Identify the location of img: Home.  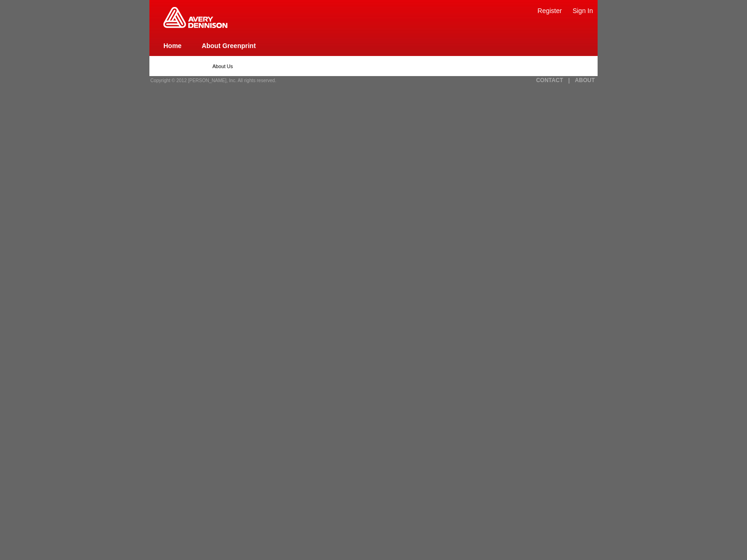
(195, 17).